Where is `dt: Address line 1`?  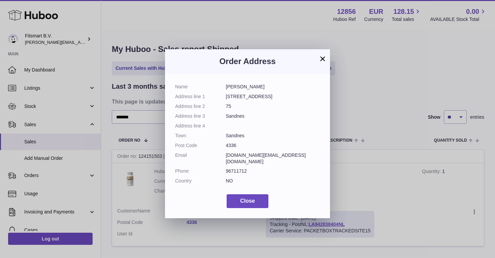 dt: Address line 1 is located at coordinates (200, 96).